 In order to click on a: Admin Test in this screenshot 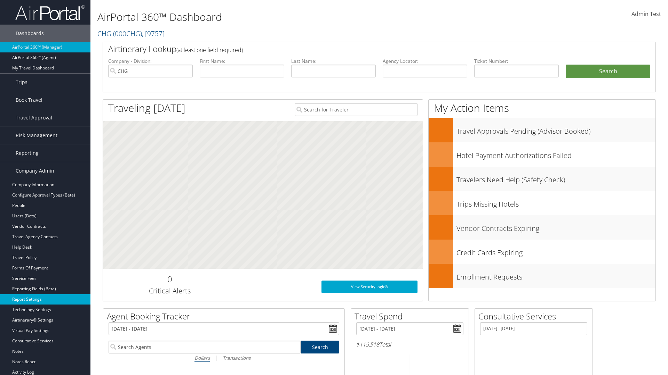, I will do `click(646, 14)`.